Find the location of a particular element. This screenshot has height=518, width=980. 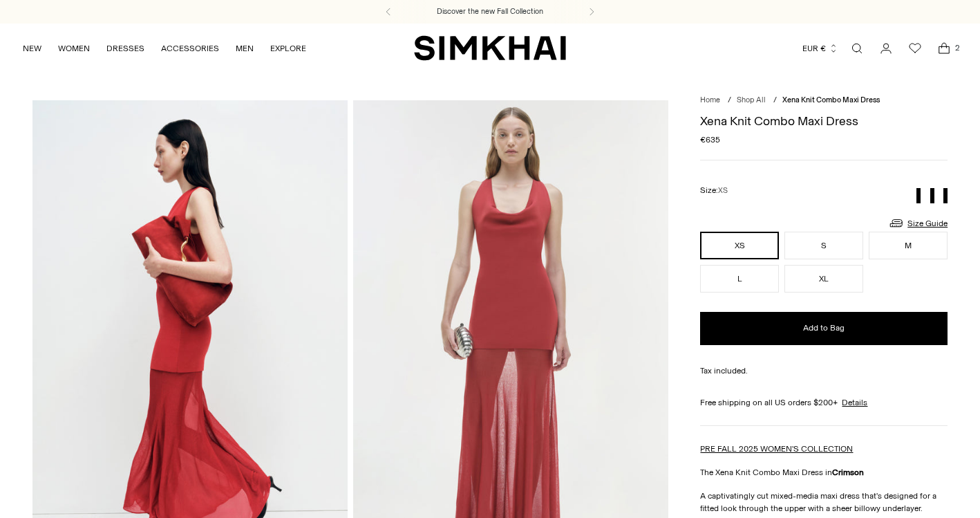

a: Go to the account page is located at coordinates (886, 48).